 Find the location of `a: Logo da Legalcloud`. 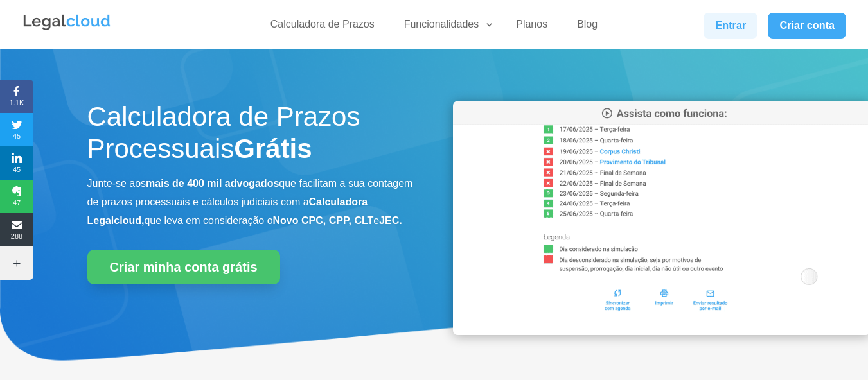

a: Logo da Legalcloud is located at coordinates (67, 28).